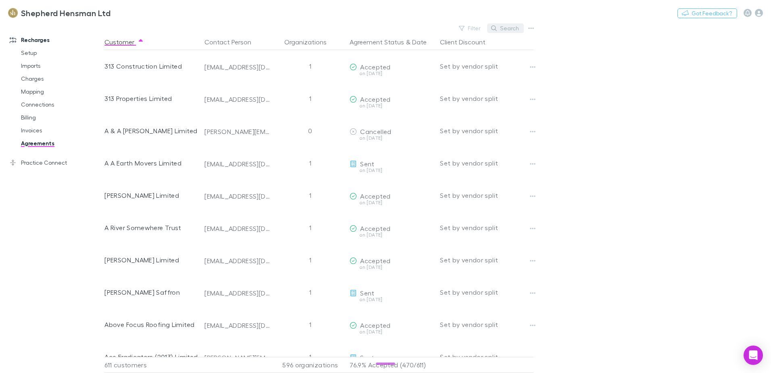  I want to click on button: Date, so click(419, 42).